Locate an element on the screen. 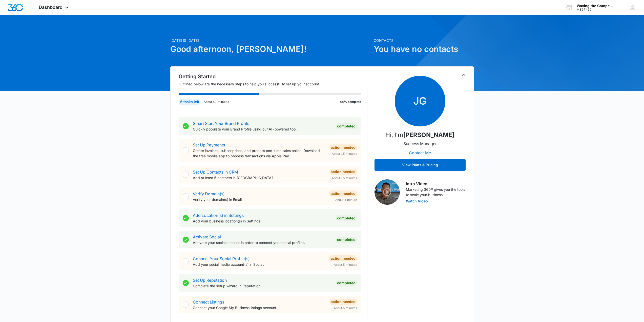 The width and height of the screenshot is (644, 322). a: Set Up Payments is located at coordinates (209, 145).